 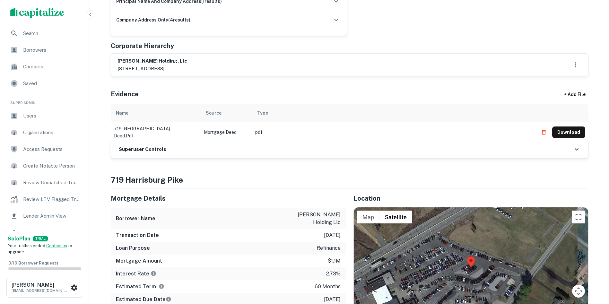 What do you see at coordinates (45, 166) in the screenshot?
I see `div: Create Notable Person` at bounding box center [45, 166].